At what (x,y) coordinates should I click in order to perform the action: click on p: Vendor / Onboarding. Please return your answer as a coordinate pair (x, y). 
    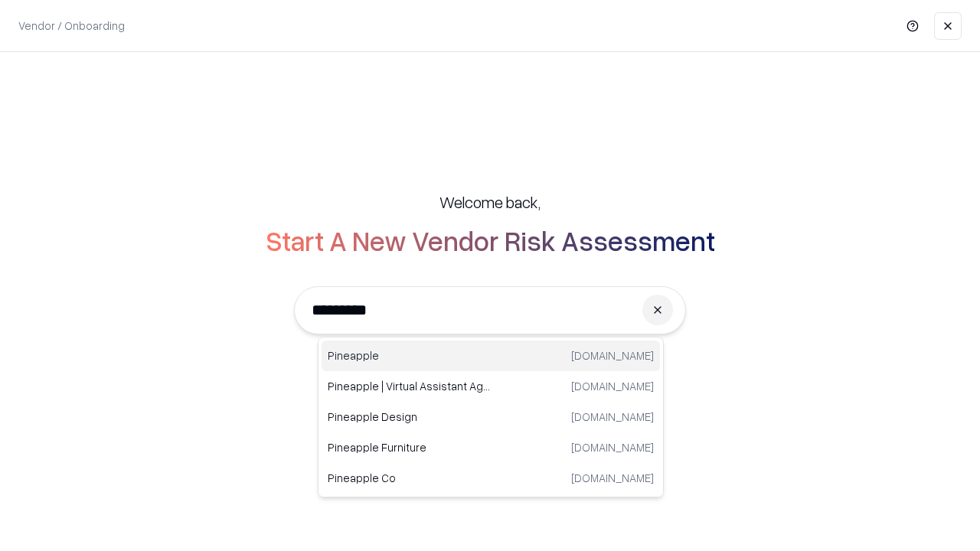
    Looking at the image, I should click on (72, 26).